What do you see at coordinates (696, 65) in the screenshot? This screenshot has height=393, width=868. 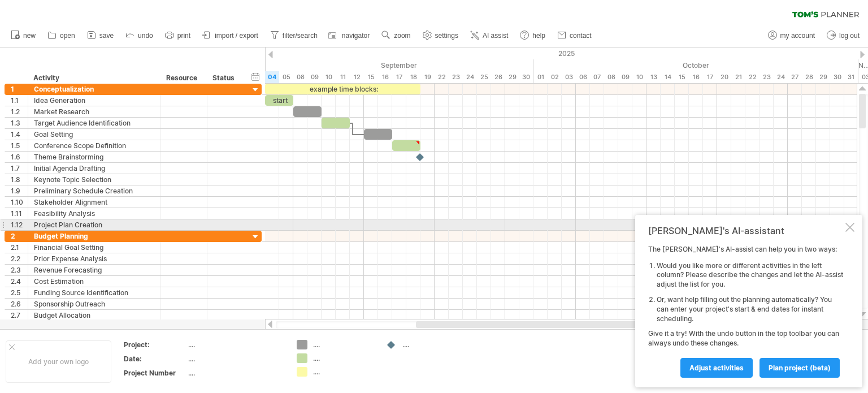 I see `div: October 2025` at bounding box center [696, 65].